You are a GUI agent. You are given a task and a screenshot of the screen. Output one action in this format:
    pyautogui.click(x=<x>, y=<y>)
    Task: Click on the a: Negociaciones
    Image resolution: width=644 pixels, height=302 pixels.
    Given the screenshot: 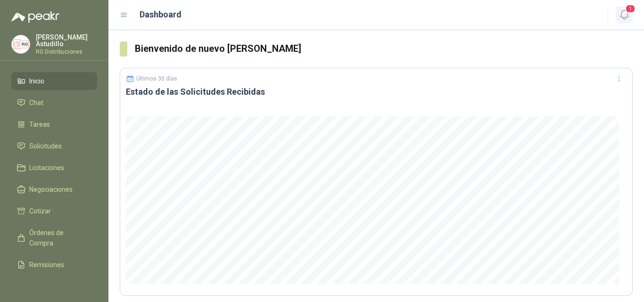 What is the action you would take?
    pyautogui.click(x=54, y=190)
    